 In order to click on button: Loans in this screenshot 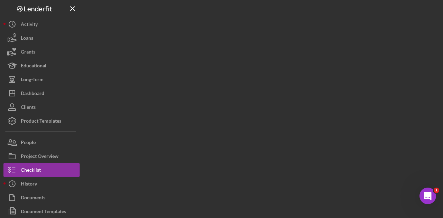, I will do `click(42, 38)`.